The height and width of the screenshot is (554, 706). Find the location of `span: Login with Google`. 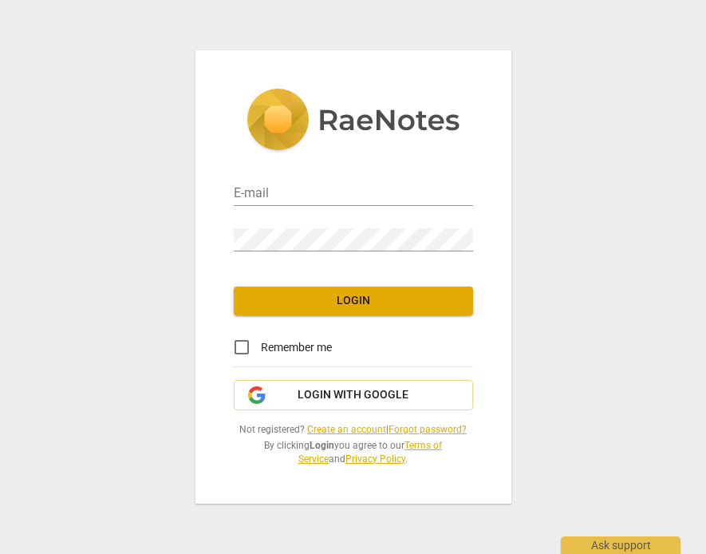

span: Login with Google is located at coordinates (353, 395).